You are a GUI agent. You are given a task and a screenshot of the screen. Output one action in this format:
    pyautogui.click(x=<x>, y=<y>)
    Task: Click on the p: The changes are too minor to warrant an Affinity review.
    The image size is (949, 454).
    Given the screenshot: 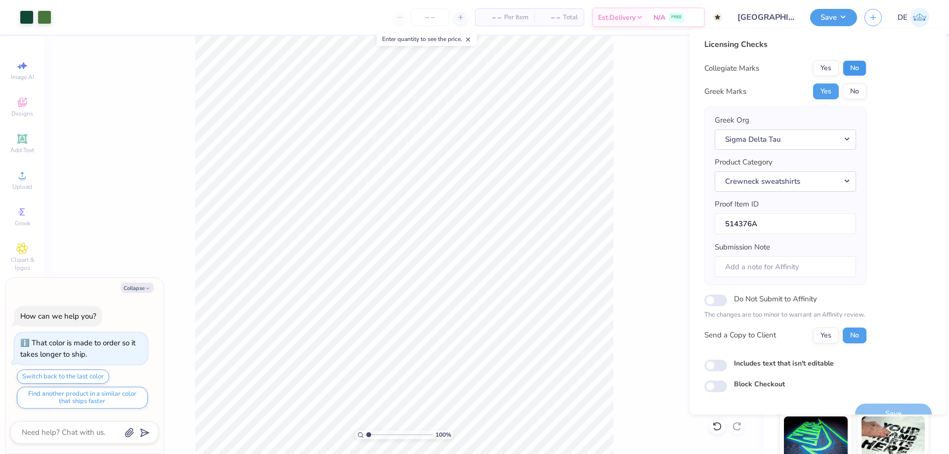 What is the action you would take?
    pyautogui.click(x=785, y=315)
    